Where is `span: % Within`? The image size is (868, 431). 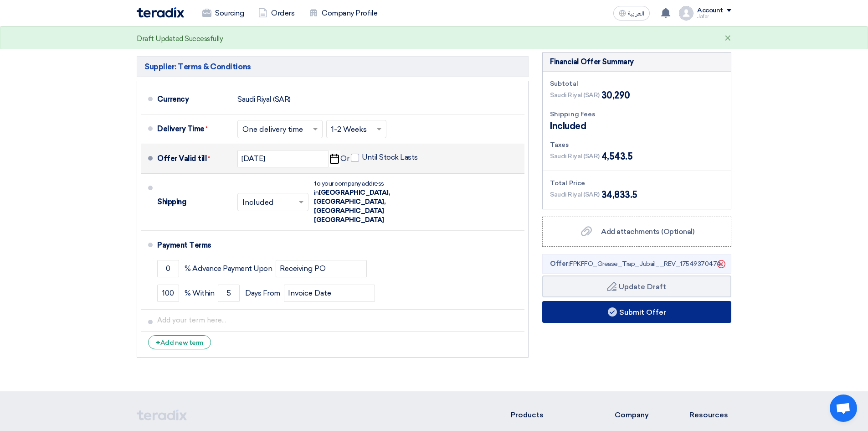 span: % Within is located at coordinates (199, 293).